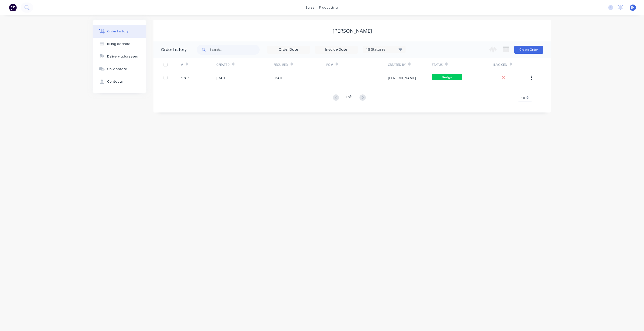 The height and width of the screenshot is (331, 644). Describe the element at coordinates (328, 7) in the screenshot. I see `div: productivity` at that location.